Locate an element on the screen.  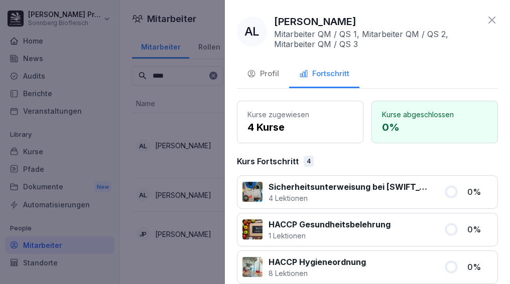
p: HACCP Gesundheitsbelehrung is located at coordinates (329, 225).